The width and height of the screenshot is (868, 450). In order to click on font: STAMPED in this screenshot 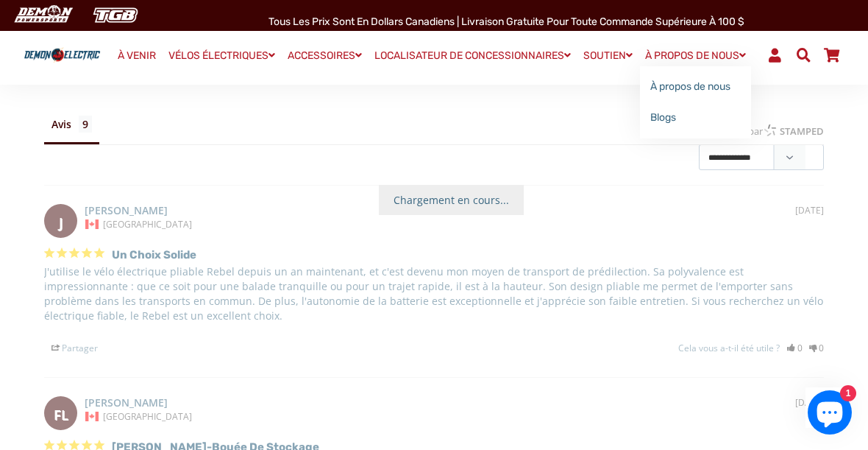, I will do `click(802, 131)`.